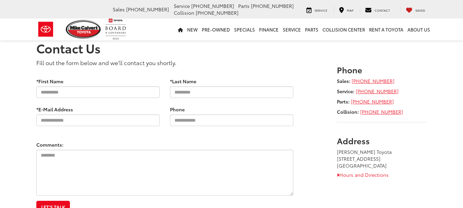 This screenshot has width=463, height=208. What do you see at coordinates (84, 29) in the screenshot?
I see `img: Mike Calvert Toyota` at bounding box center [84, 29].